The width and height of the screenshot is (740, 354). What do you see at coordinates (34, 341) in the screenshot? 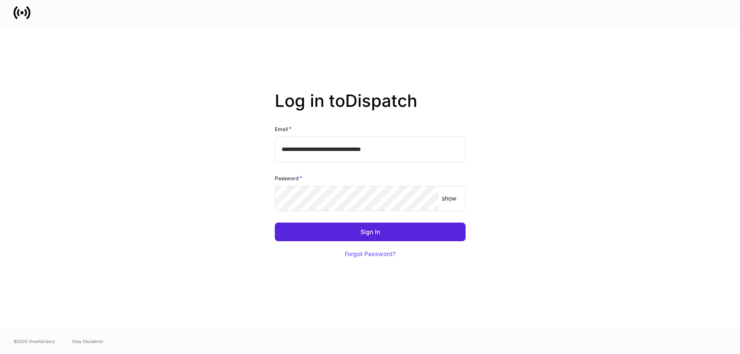
I see `span: © 2025 OneAdvisory` at bounding box center [34, 341].